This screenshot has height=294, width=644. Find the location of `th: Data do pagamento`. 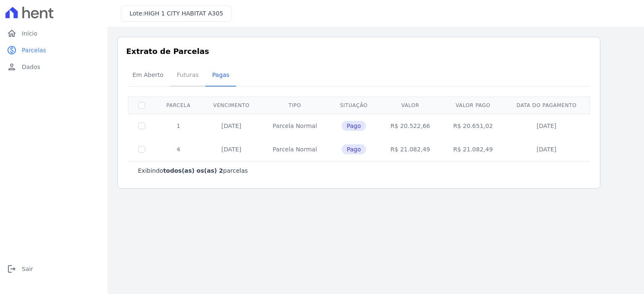

th: Data do pagamento is located at coordinates (547, 105).